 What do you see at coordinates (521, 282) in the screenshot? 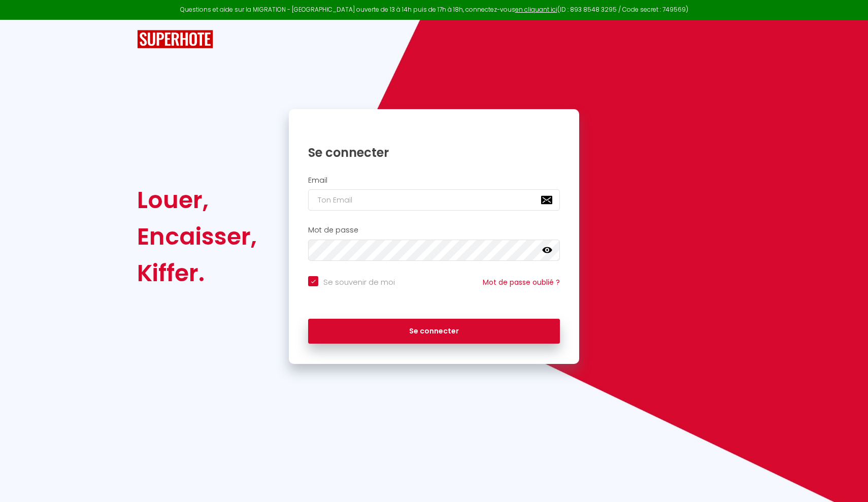
I see `a: Mot de passe oublié ?` at bounding box center [521, 282].